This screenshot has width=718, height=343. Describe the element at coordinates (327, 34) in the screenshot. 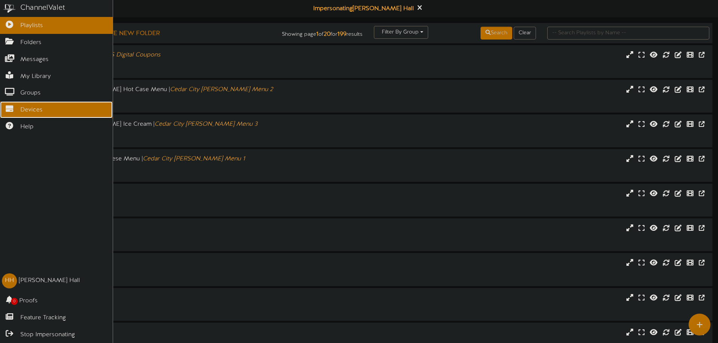

I see `strong: 20` at that location.